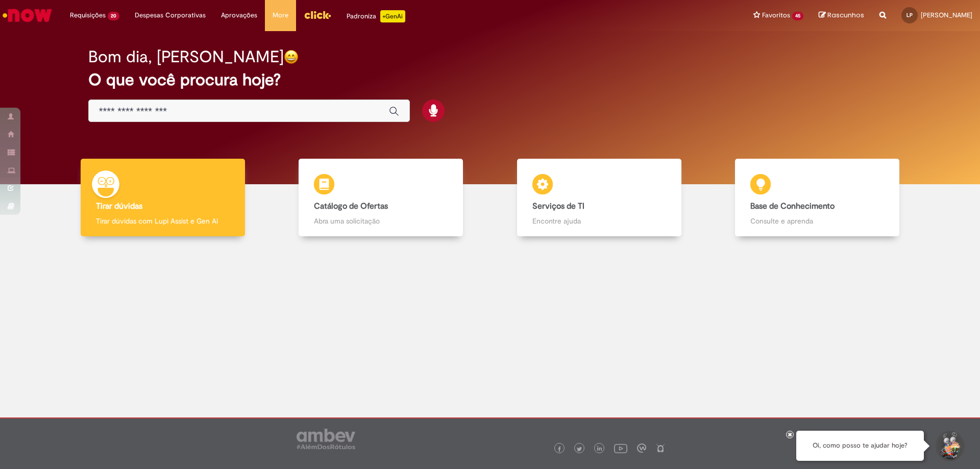 This screenshot has width=980, height=469. I want to click on p: Encontre ajuda, so click(599, 221).